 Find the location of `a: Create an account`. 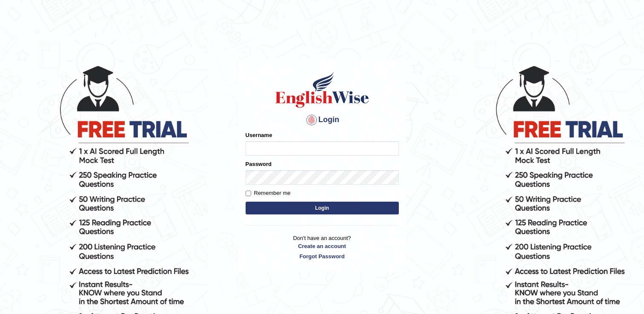

a: Create an account is located at coordinates (322, 246).